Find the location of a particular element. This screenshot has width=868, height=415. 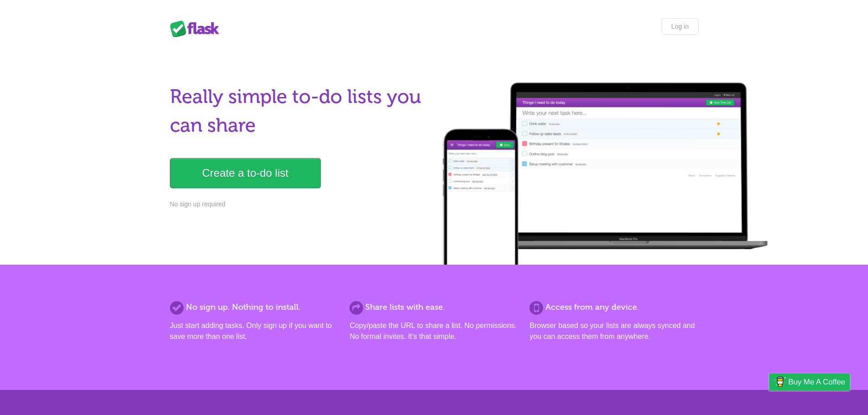

a: Buy me a coffee is located at coordinates (809, 381).